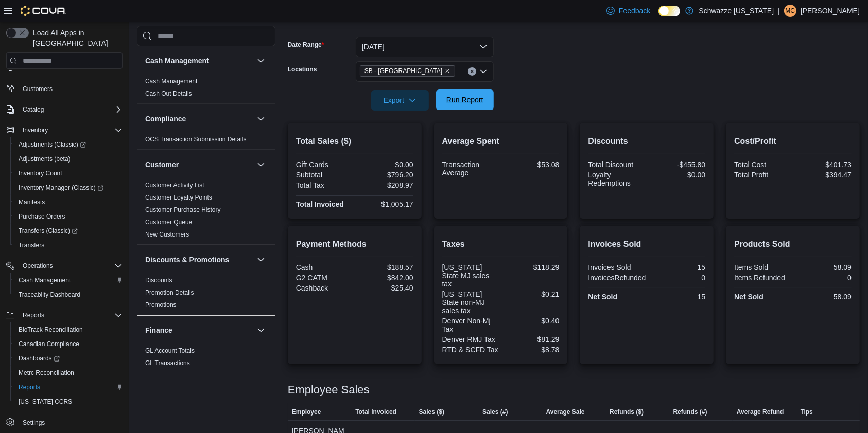 The height and width of the screenshot is (433, 868). Describe the element at coordinates (471, 326) in the screenshot. I see `div: Denver Non-Mj Tax` at that location.